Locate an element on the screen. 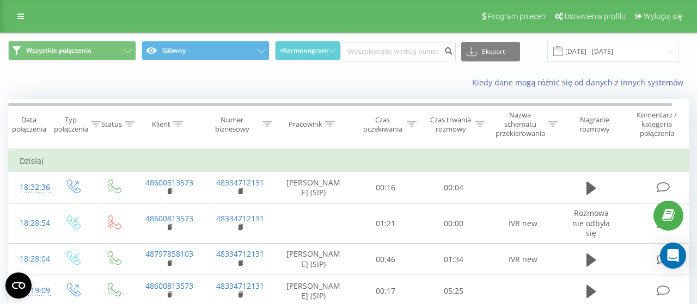 Image resolution: width=697 pixels, height=304 pixels. div: Czas oczekiwania is located at coordinates (382, 125).